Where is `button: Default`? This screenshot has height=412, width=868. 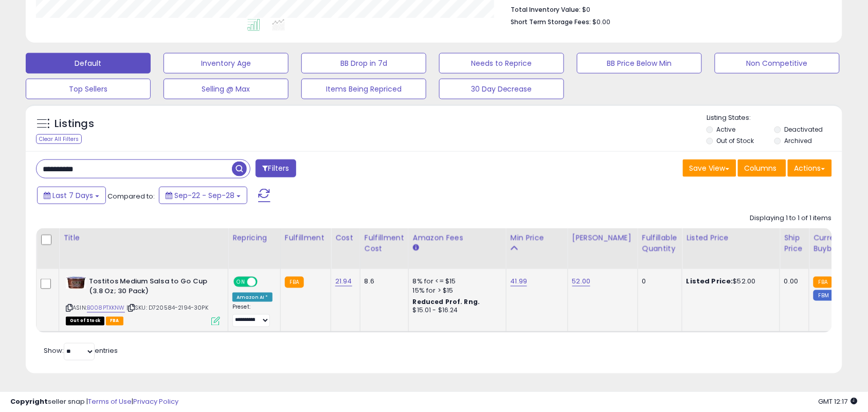
button: Default is located at coordinates (88, 63).